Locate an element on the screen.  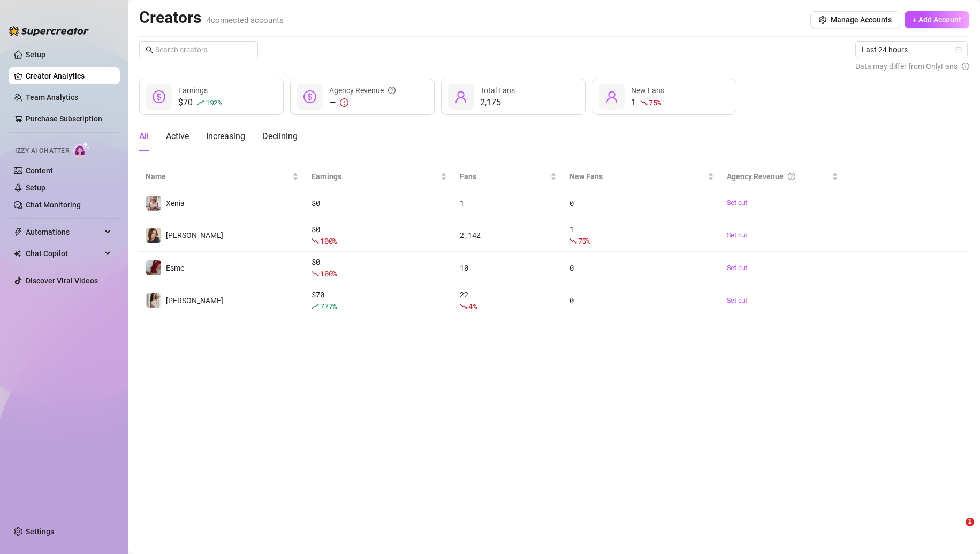
span: Xenia is located at coordinates (175, 204).